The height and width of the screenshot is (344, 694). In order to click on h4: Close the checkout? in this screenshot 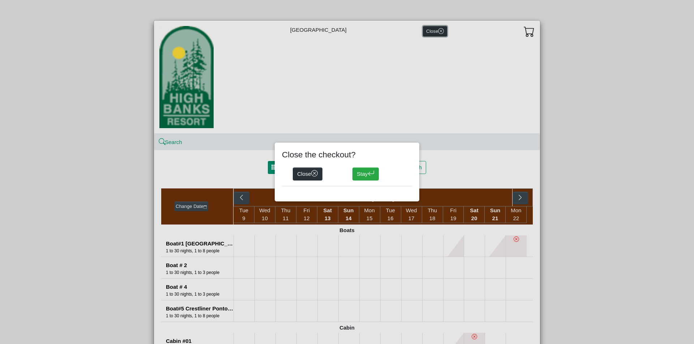, I will do `click(347, 155)`.